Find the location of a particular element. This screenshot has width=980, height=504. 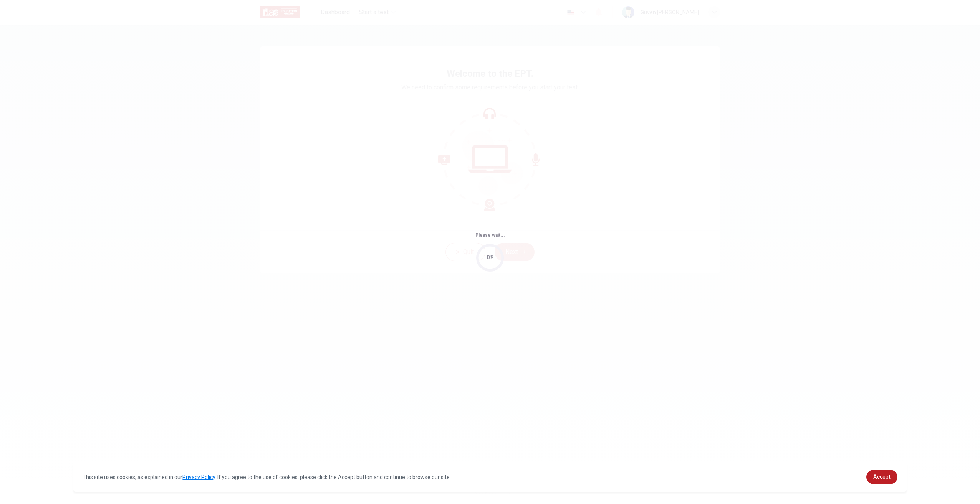

a: Privacy Policy is located at coordinates (198, 478).